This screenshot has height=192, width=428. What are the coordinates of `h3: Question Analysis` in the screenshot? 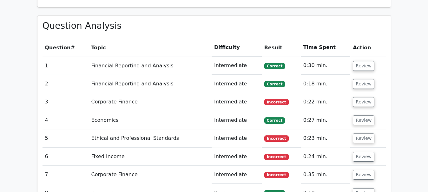 It's located at (214, 26).